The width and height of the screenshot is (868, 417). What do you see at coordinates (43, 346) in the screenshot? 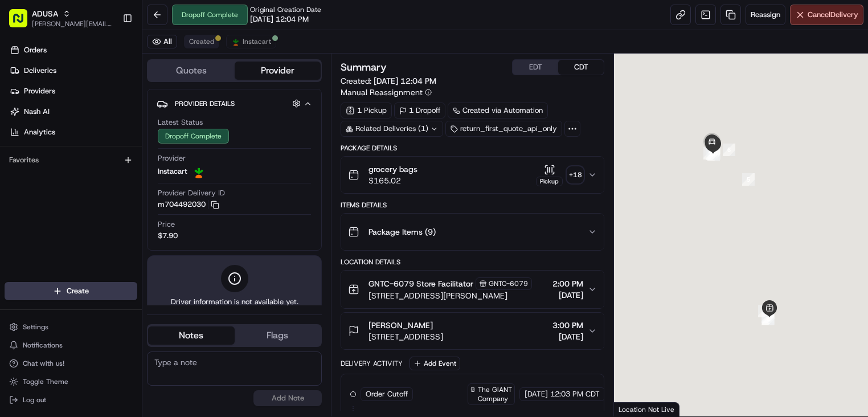
I see `span: Notifications` at bounding box center [43, 346].